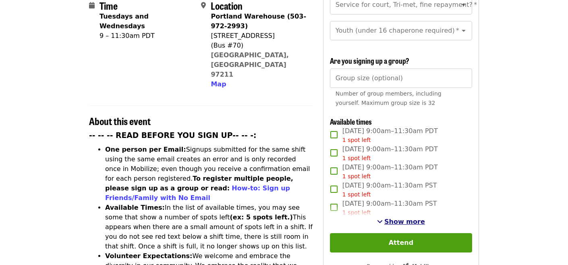  What do you see at coordinates (218, 84) in the screenshot?
I see `button: Map` at bounding box center [218, 84].